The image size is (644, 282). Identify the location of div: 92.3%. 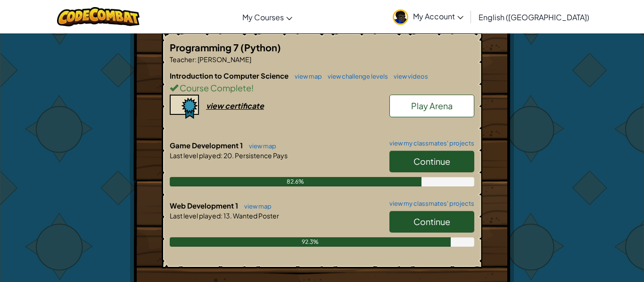
(310, 243).